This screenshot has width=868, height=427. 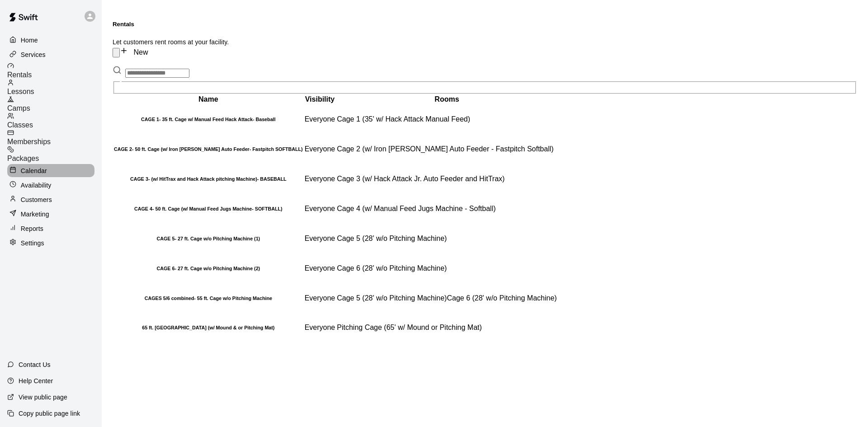 What do you see at coordinates (19, 74) in the screenshot?
I see `span: Rentals` at bounding box center [19, 74].